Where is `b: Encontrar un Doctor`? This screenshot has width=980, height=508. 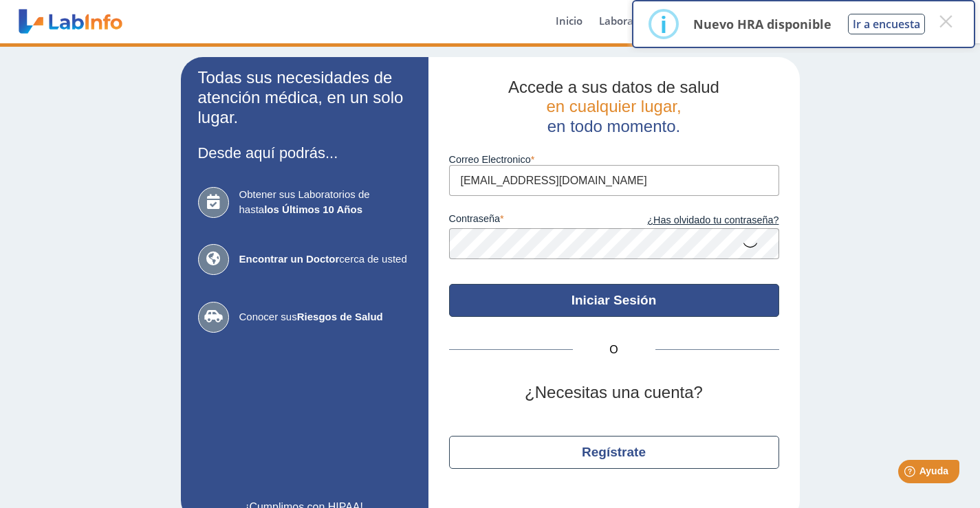
b: Encontrar un Doctor is located at coordinates (289, 258).